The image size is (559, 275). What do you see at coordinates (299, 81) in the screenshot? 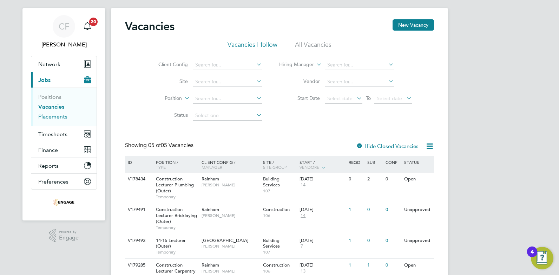
I see `label: Vendor` at bounding box center [299, 81].